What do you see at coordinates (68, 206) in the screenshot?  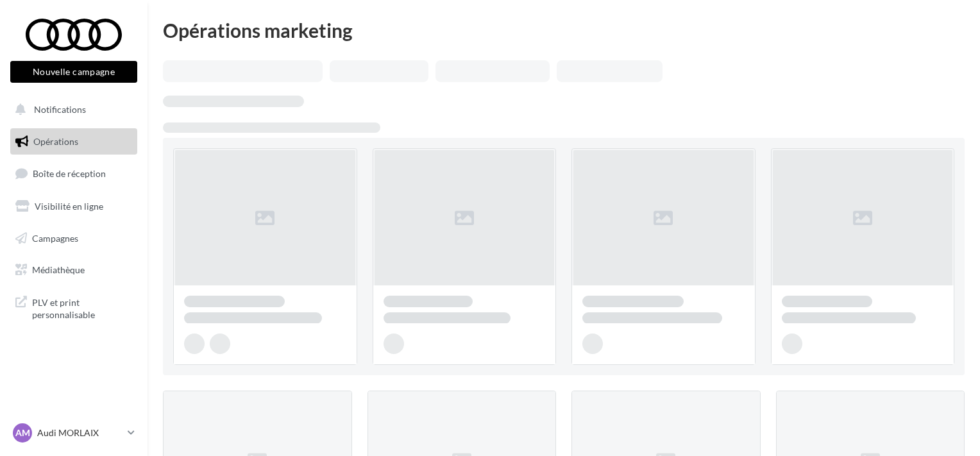 I see `span: Visibilité en ligne` at bounding box center [68, 206].